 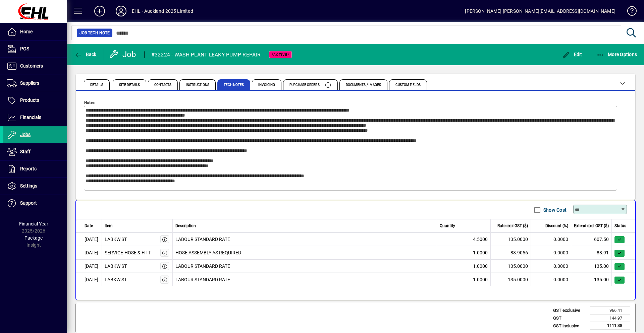 What do you see at coordinates (554, 210) in the screenshot?
I see `label: Show Cost` at bounding box center [554, 210].